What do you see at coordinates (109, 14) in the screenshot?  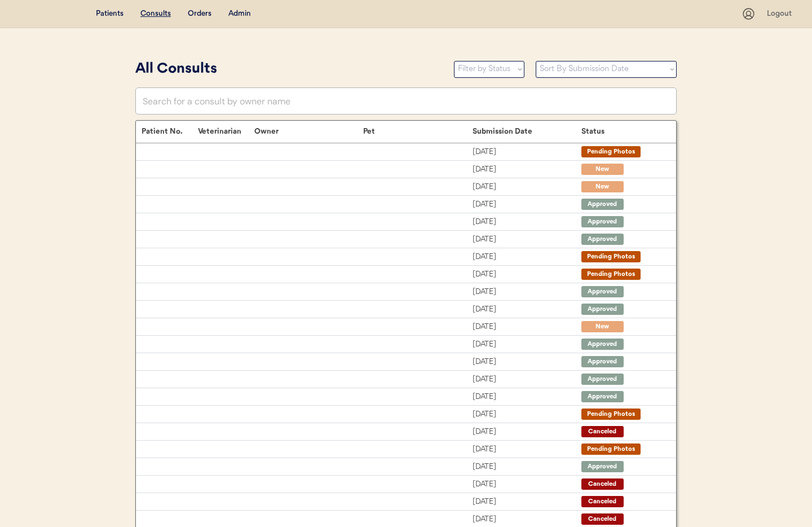 I see `div: Patients` at bounding box center [109, 14].